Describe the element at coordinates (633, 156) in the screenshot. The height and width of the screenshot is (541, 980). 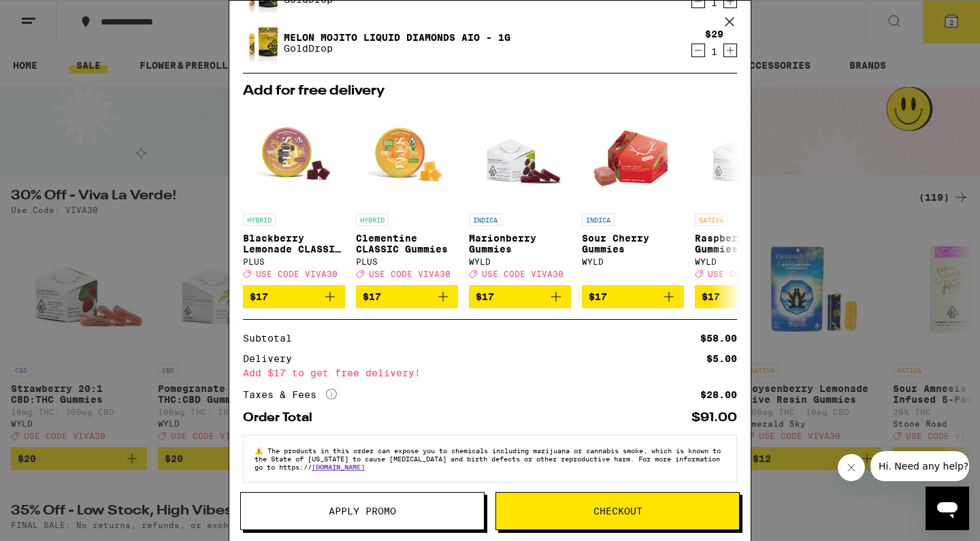
I see `img: WYLD - Sour Cherry Gummies` at that location.